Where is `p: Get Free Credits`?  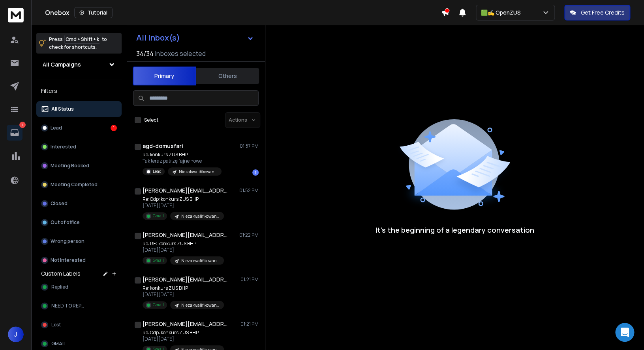 p: Get Free Credits is located at coordinates (602, 13).